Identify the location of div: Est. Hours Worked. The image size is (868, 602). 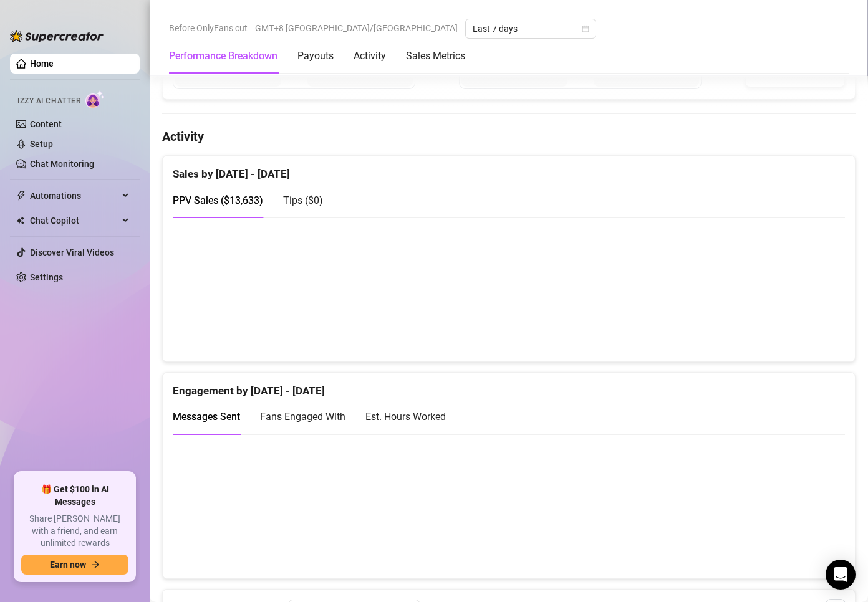
(405, 417).